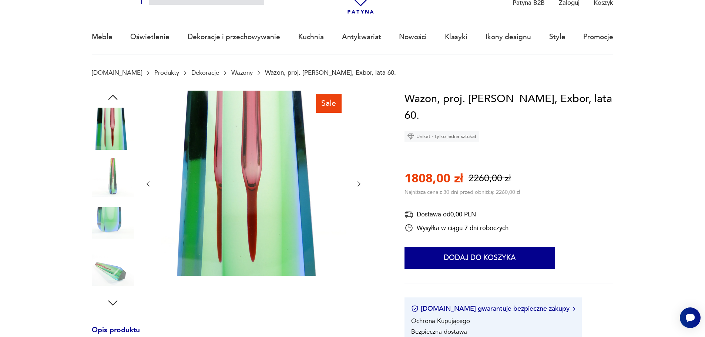  I want to click on a: Oświetlenie, so click(150, 37).